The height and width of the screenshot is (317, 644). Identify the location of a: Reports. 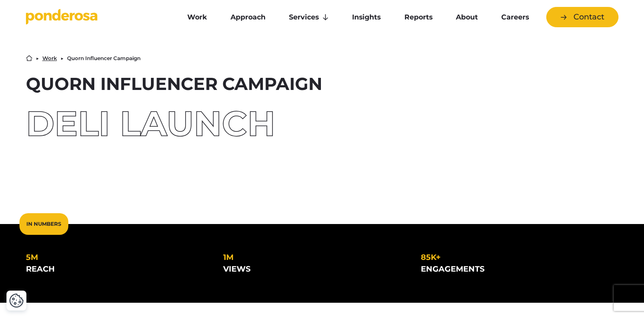
(418, 17).